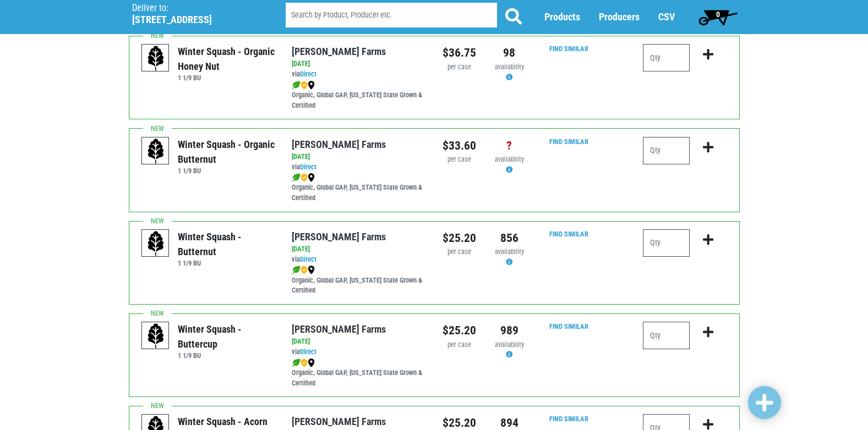  I want to click on div: Winter Squash - Acorn, so click(222, 421).